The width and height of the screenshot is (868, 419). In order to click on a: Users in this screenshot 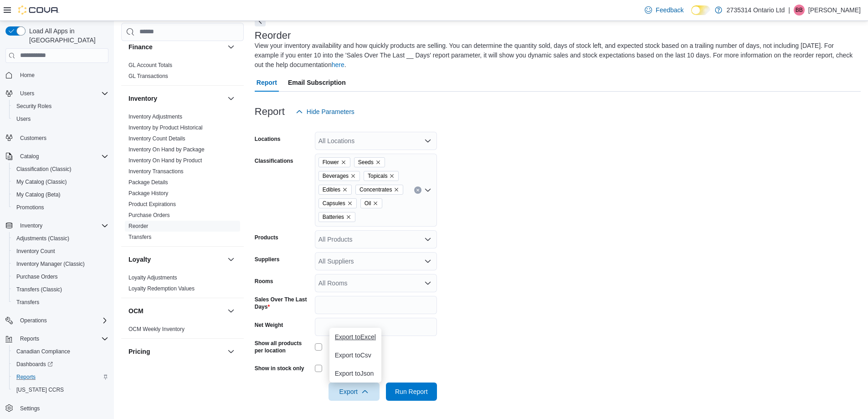, I will do `click(23, 119)`.